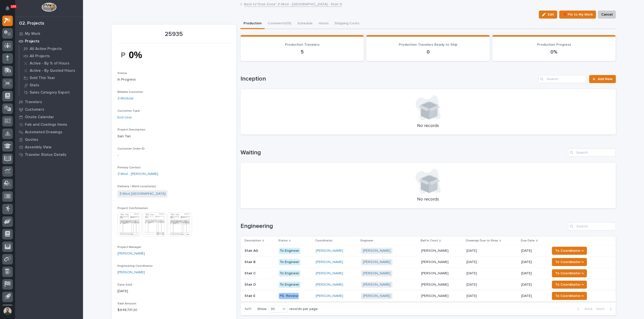 This screenshot has width=644, height=319. I want to click on p: 1 of 1, so click(248, 309).